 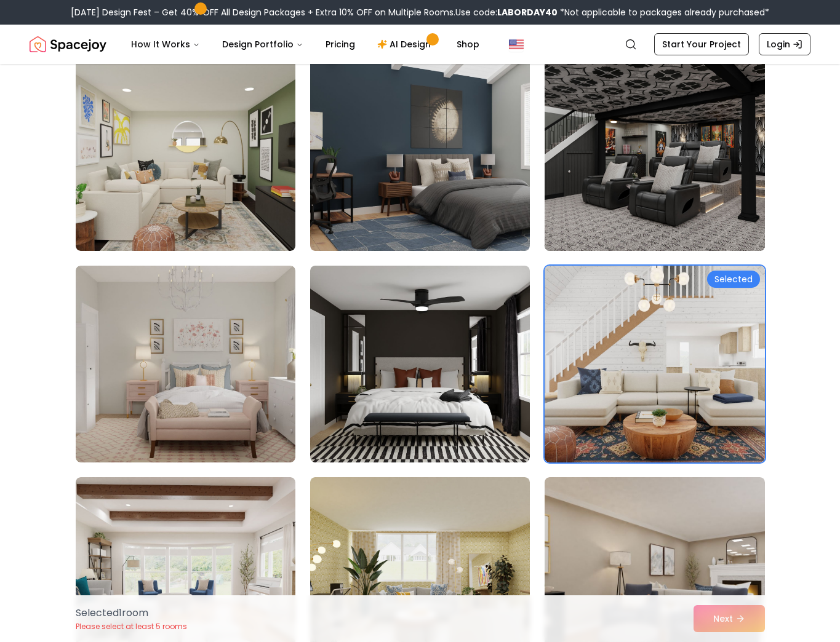 What do you see at coordinates (166, 44) in the screenshot?
I see `button: How It Works` at bounding box center [166, 44].